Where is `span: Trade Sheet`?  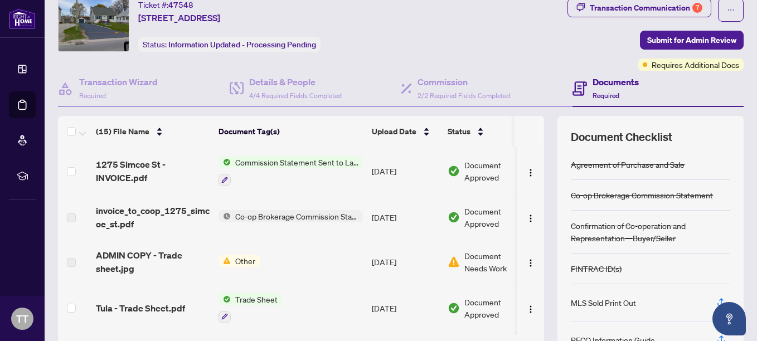 span: Trade Sheet is located at coordinates (256, 299).